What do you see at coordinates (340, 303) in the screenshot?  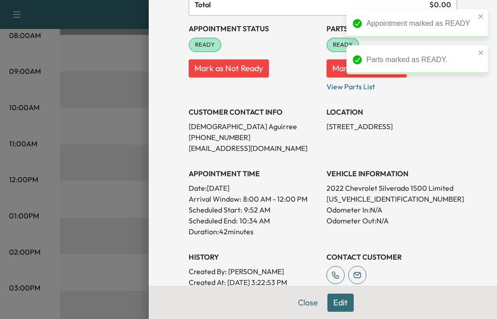 I see `button: Edit` at bounding box center [340, 303].